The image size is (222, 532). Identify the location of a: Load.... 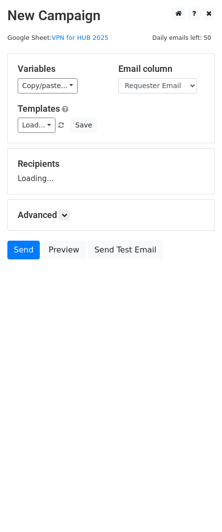
(36, 125).